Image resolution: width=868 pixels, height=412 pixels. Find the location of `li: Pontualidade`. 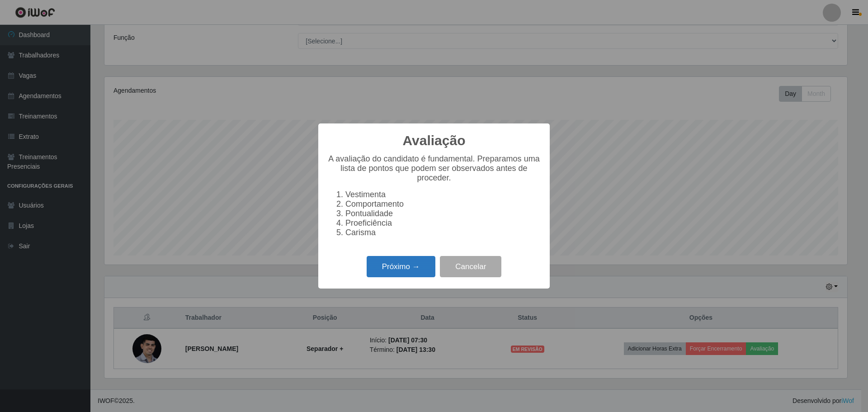

li: Pontualidade is located at coordinates (443, 213).